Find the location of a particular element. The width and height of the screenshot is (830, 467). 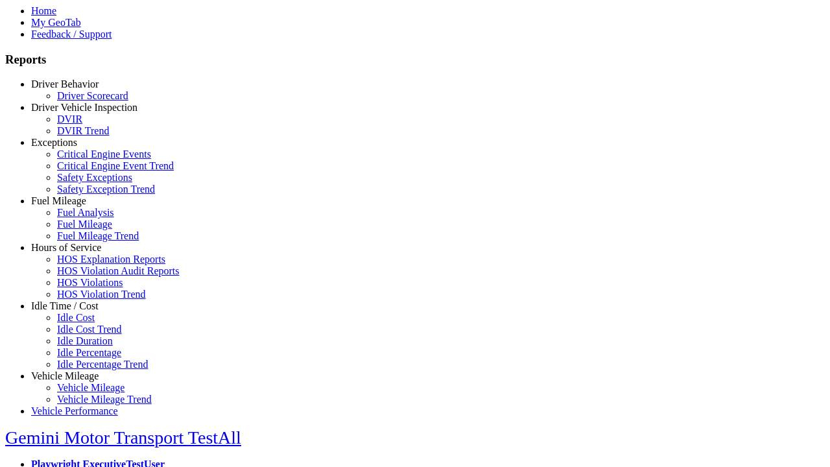

a: Driver Scorecard is located at coordinates (93, 95).